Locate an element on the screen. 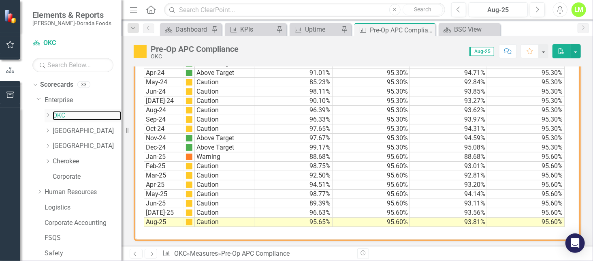 The width and height of the screenshot is (593, 261). span: Aug-25 is located at coordinates (481, 51).